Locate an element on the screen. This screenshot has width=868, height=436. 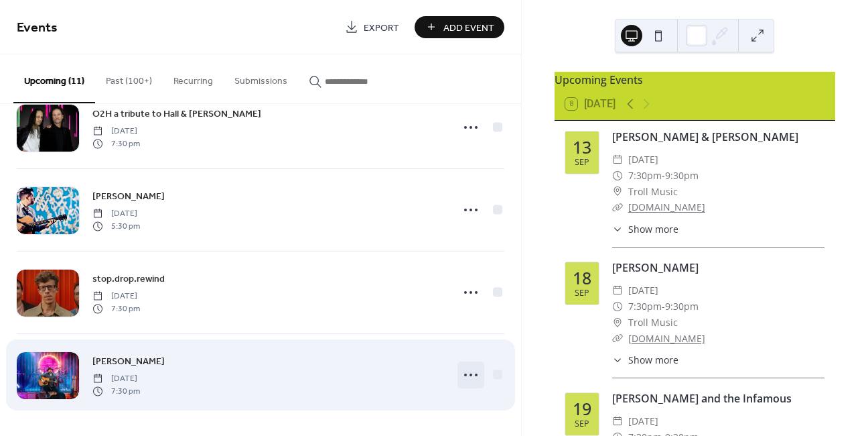
button: Upcoming (11) is located at coordinates (54, 78).